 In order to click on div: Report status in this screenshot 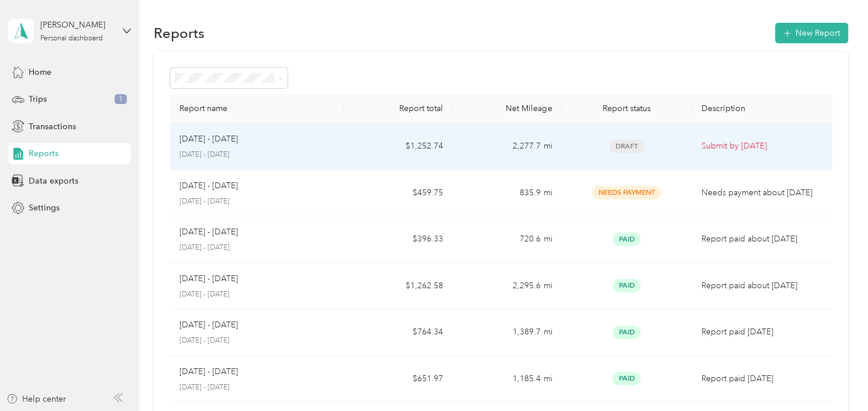, I will do `click(626, 108)`.